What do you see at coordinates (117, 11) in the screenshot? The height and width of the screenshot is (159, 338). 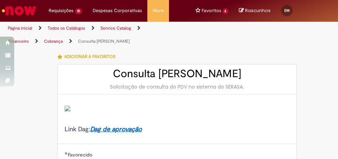 I see `span: Despesas Corporativas` at bounding box center [117, 11].